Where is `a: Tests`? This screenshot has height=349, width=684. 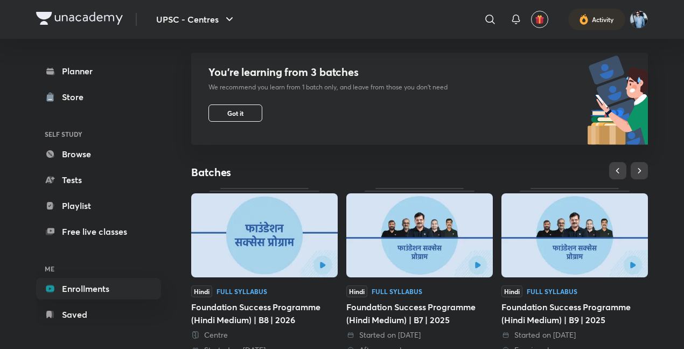
a: Tests is located at coordinates (99, 180).